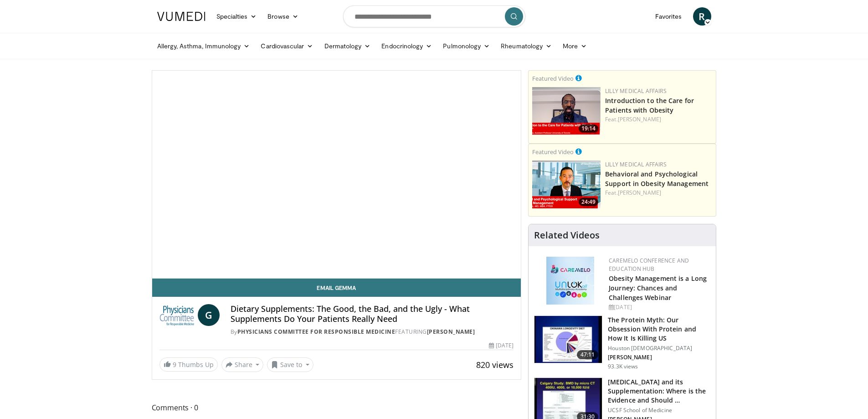 The width and height of the screenshot is (868, 419). I want to click on a: 9 Thumbs Up, so click(188, 364).